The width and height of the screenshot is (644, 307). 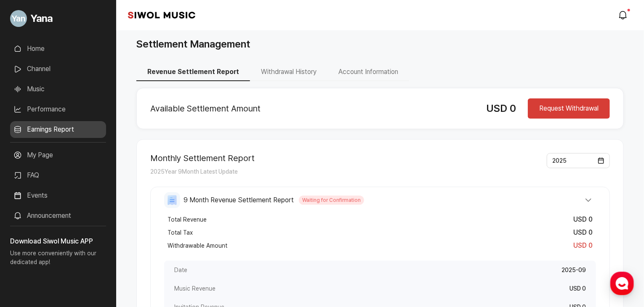 What do you see at coordinates (135, 253) in the screenshot?
I see `span: Settings` at bounding box center [135, 253].